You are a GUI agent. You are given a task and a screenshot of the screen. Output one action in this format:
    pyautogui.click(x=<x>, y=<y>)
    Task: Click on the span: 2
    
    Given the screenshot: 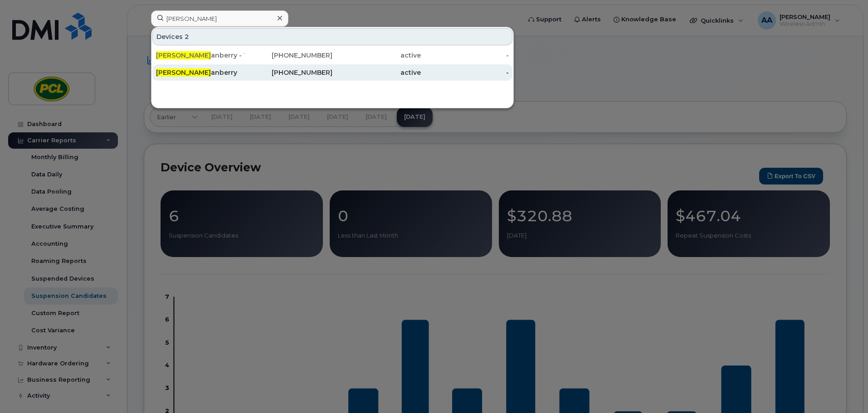 What is the action you would take?
    pyautogui.click(x=187, y=37)
    